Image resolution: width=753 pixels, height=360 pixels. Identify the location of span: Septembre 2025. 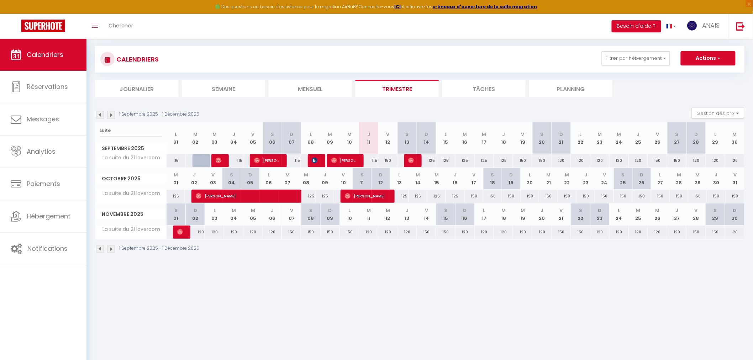
(131, 148).